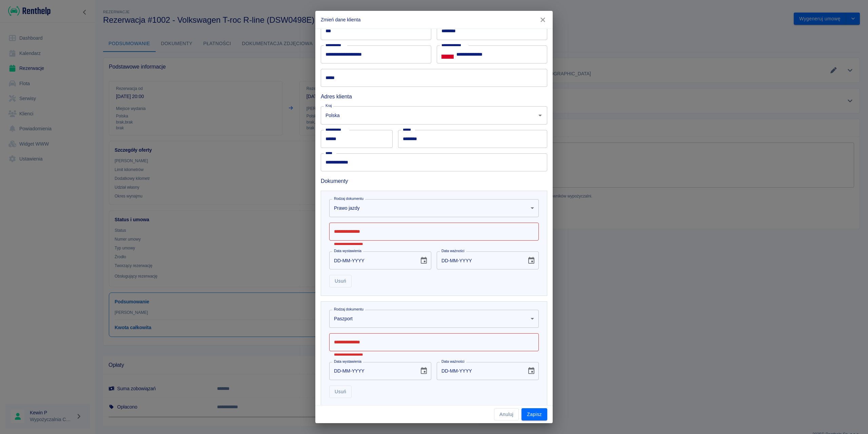 This screenshot has height=434, width=868. Describe the element at coordinates (506, 414) in the screenshot. I see `button: Anuluj` at that location.